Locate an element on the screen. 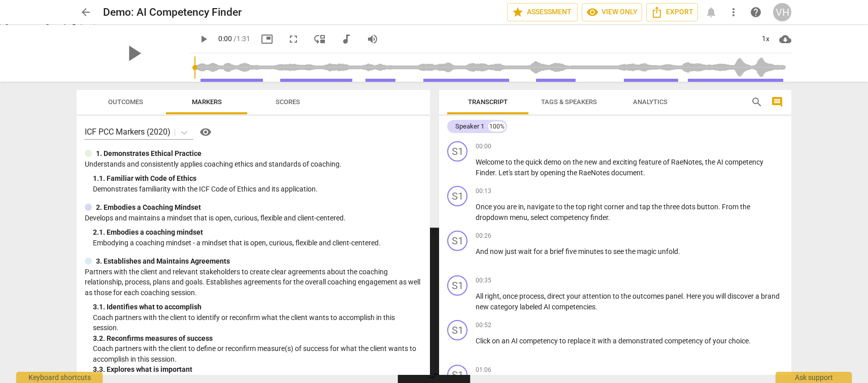 This screenshot has height=383, width=868. span: demo is located at coordinates (553, 162).